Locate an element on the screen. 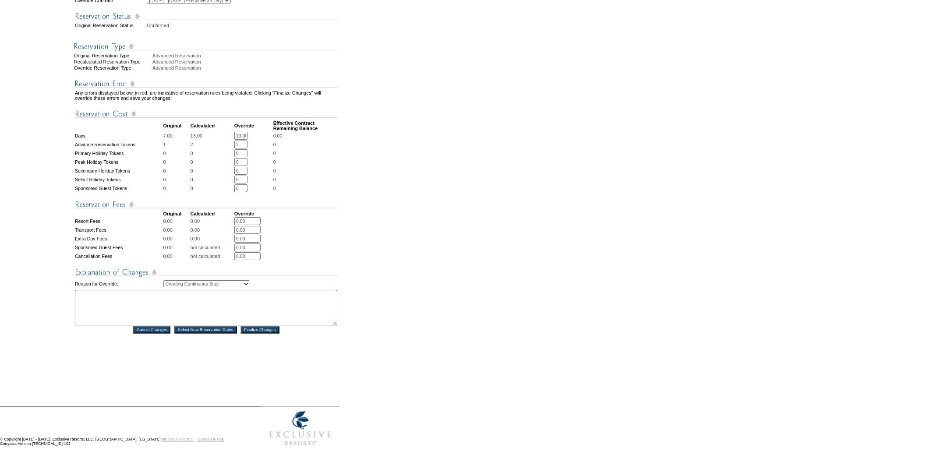 This screenshot has width=926, height=462. td: 2 is located at coordinates (212, 145).